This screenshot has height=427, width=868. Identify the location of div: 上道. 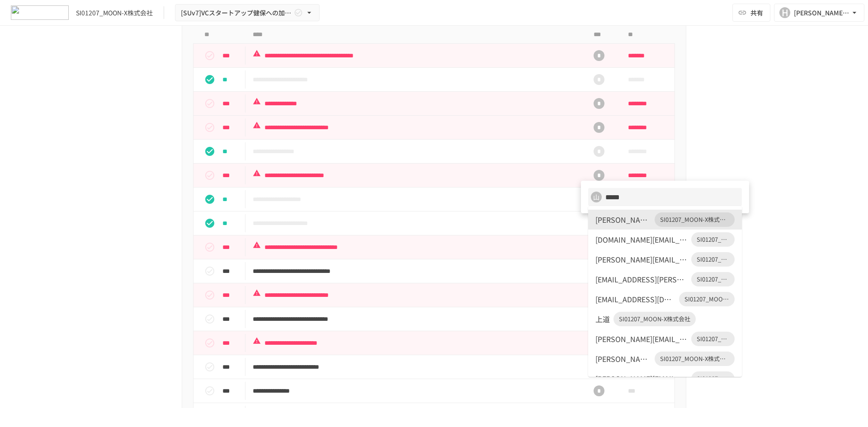
(603, 319).